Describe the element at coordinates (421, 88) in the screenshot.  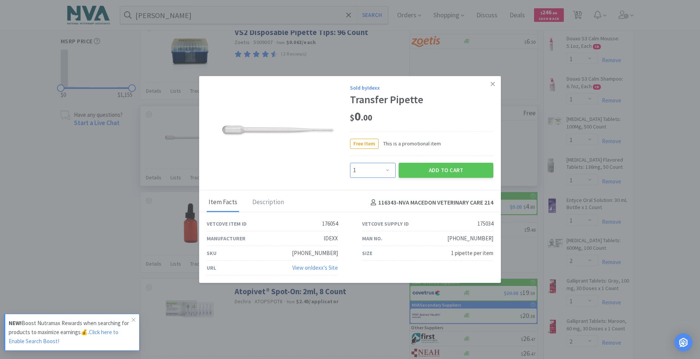
I see `div: Sold by Idexx` at that location.